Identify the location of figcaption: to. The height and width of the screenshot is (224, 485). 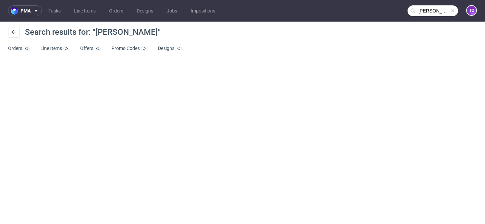
(472, 10).